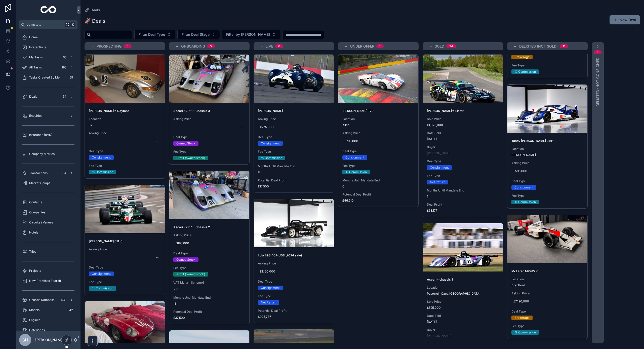  Describe the element at coordinates (209, 79) in the screenshot. I see `div: IMG_1331.JPG` at that location.